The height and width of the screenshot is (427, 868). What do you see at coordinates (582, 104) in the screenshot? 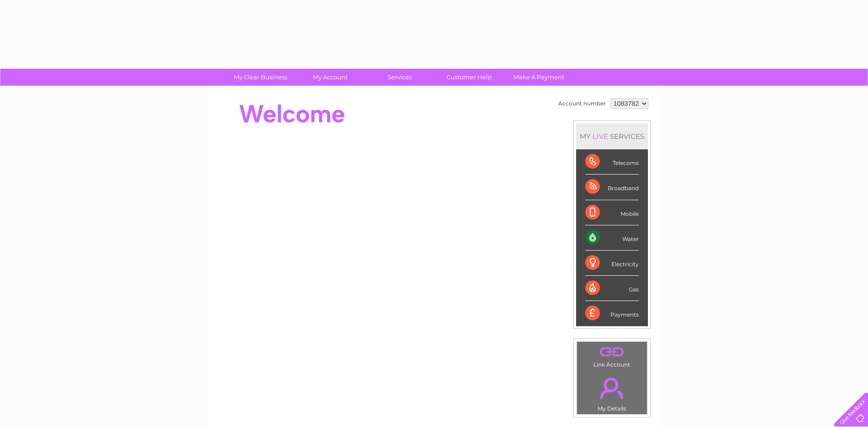
I see `td: Account number` at bounding box center [582, 104].